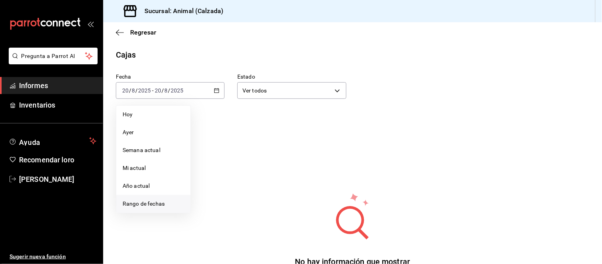 The width and height of the screenshot is (602, 264). I want to click on font: Recomendar loro, so click(46, 160).